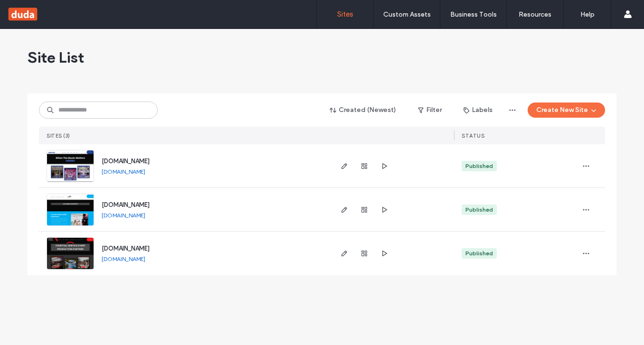  I want to click on button: Created (Newest), so click(363, 110).